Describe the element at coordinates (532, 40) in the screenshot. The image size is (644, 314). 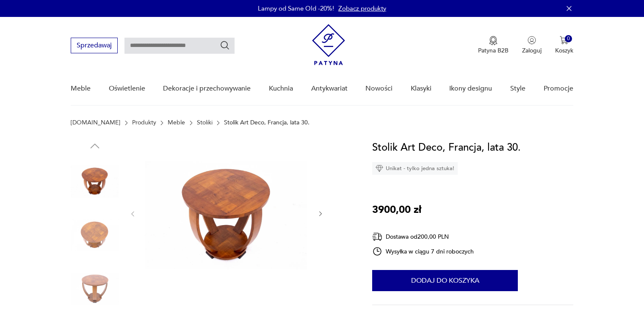
I see `img: Ikonka użytkownika` at that location.